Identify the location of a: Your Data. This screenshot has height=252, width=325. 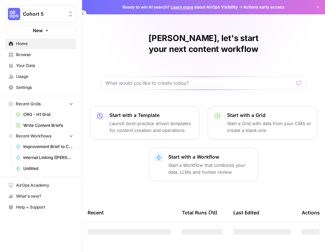
(41, 66).